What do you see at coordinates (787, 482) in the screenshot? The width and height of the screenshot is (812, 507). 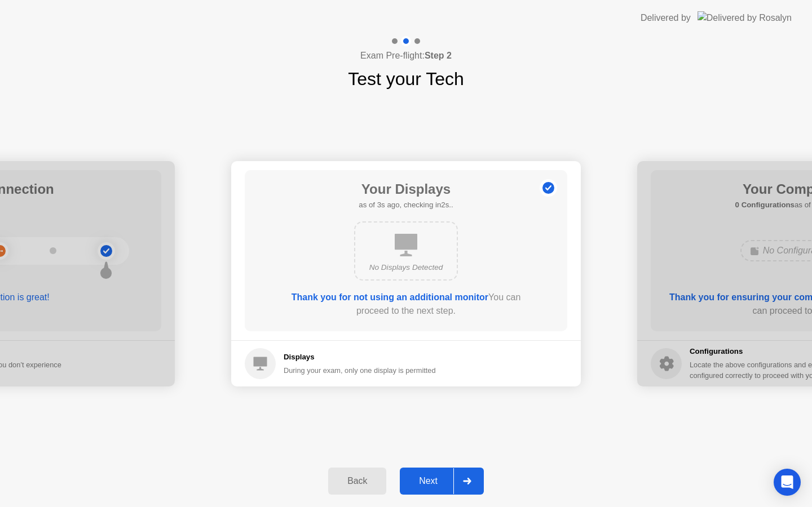 I see `div: Open Intercom Messenger` at bounding box center [787, 482].